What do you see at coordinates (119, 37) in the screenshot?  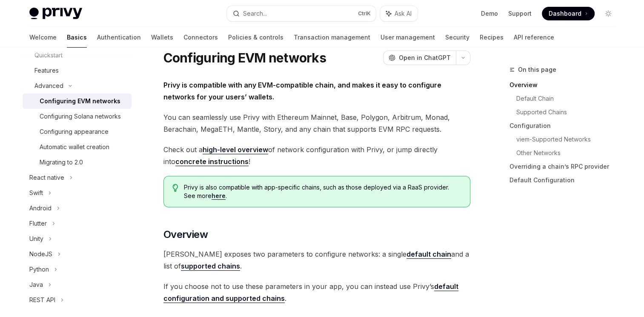 I see `a: Authentication` at bounding box center [119, 37].